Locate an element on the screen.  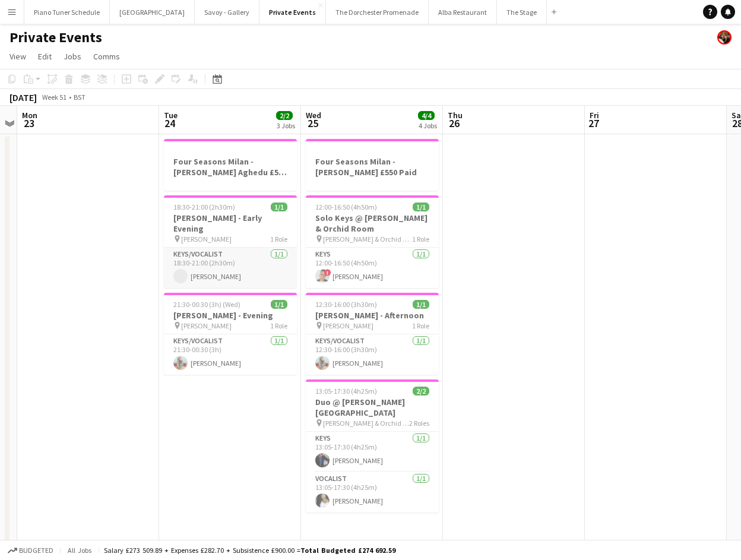
span: Thu is located at coordinates (455, 115).